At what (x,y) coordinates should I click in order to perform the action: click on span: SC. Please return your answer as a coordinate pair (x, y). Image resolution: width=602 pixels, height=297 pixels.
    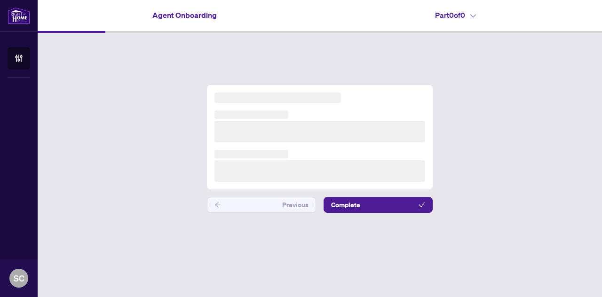
    Looking at the image, I should click on (19, 279).